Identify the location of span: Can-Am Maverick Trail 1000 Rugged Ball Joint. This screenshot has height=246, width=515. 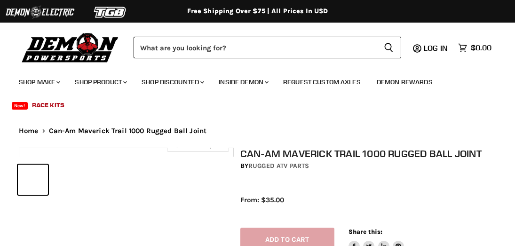
(128, 131).